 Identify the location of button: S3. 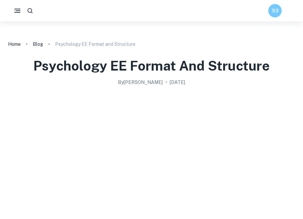
(275, 11).